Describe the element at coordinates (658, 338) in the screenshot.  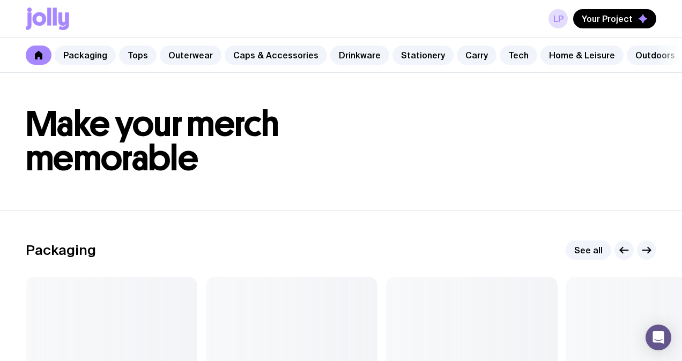
I see `div: Open Intercom Messenger` at that location.